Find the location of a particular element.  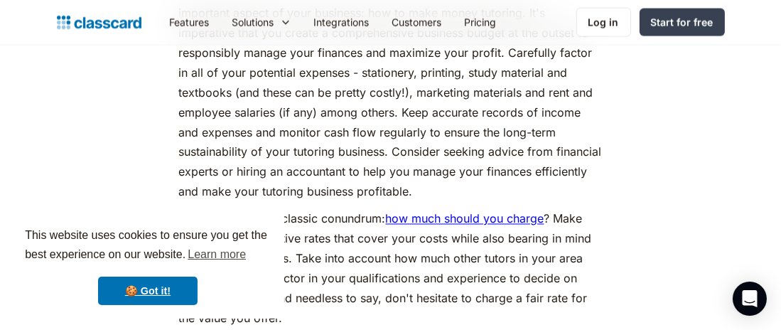

a: Integrations is located at coordinates (342, 22).